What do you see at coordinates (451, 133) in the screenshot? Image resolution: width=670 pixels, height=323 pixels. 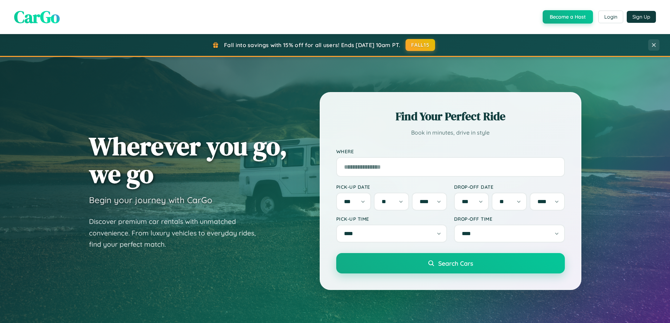 I see `p: Book in minutes, drive in style` at bounding box center [451, 133].